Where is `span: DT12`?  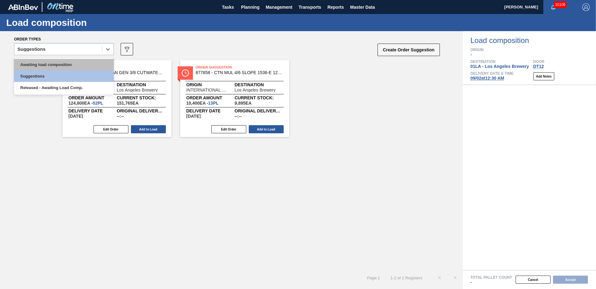 span: DT12 is located at coordinates (538, 66).